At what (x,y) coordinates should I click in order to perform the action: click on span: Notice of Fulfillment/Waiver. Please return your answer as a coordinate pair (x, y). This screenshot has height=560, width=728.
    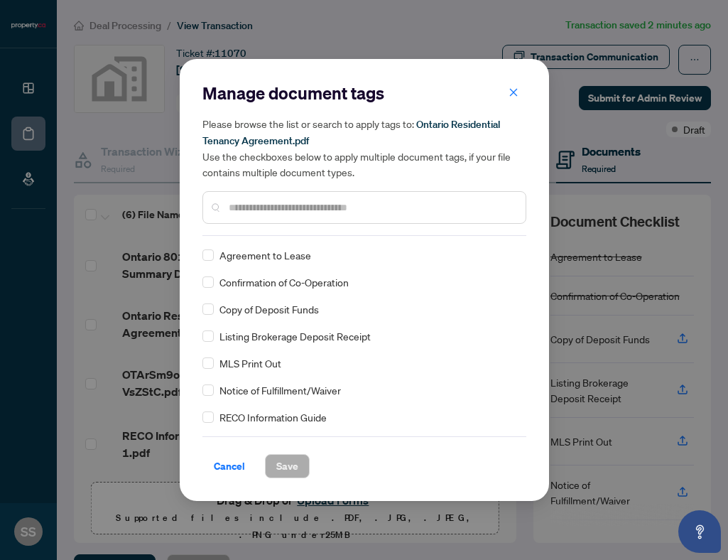
    Looking at the image, I should click on (280, 390).